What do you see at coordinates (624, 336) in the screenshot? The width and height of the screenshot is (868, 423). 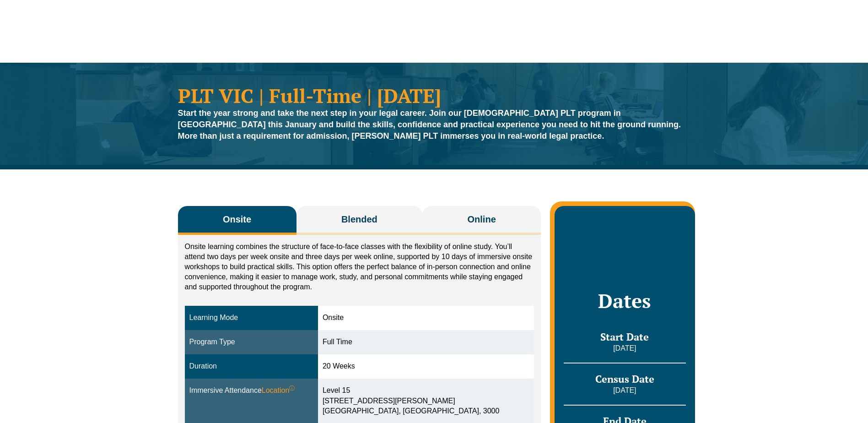 I see `span: Start Date` at bounding box center [624, 336].